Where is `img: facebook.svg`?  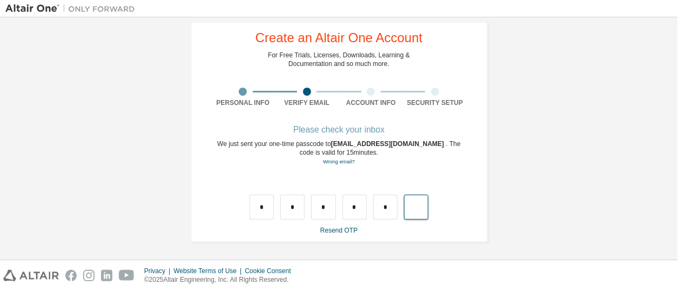 img: facebook.svg is located at coordinates (71, 275).